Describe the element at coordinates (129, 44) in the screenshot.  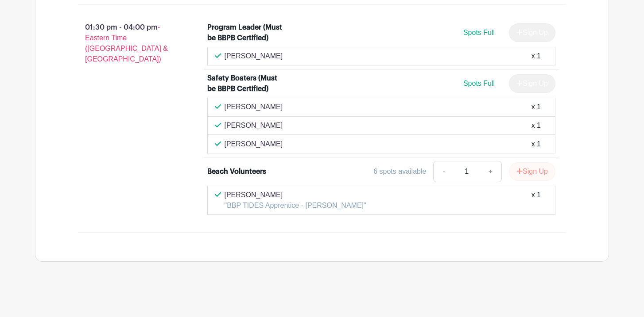
I see `p: 01:30 pm - 04:00 pm` at that location.